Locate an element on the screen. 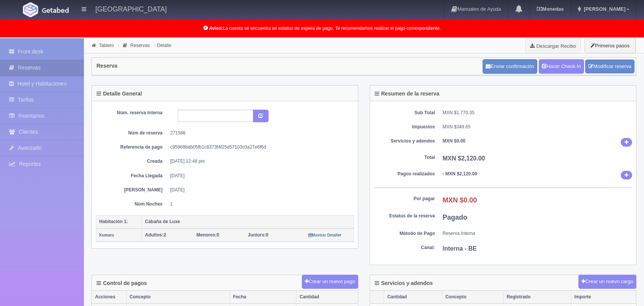 The image size is (644, 306). dd: MXN $349.65 is located at coordinates (537, 127).